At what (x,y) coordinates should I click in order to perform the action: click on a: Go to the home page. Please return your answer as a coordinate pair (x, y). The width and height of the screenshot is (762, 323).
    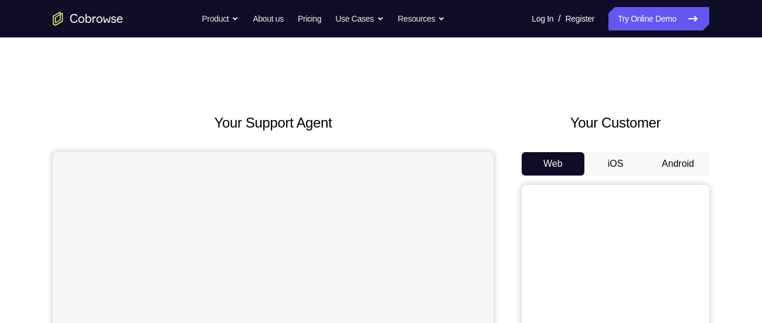
    Looking at the image, I should click on (88, 19).